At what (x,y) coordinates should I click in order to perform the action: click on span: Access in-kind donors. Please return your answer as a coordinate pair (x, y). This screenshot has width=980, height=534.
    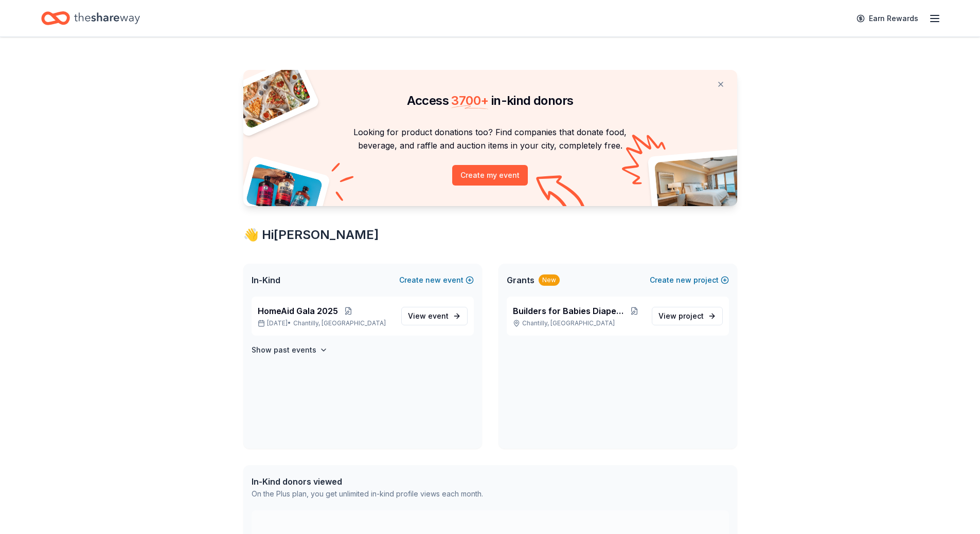
    Looking at the image, I should click on (490, 100).